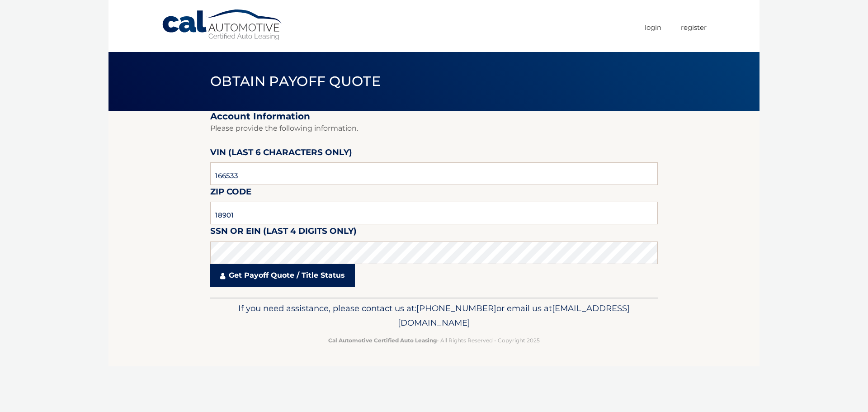  What do you see at coordinates (434, 316) in the screenshot?
I see `p: If you need assistance, please contact us at: or email us at` at bounding box center [434, 316].